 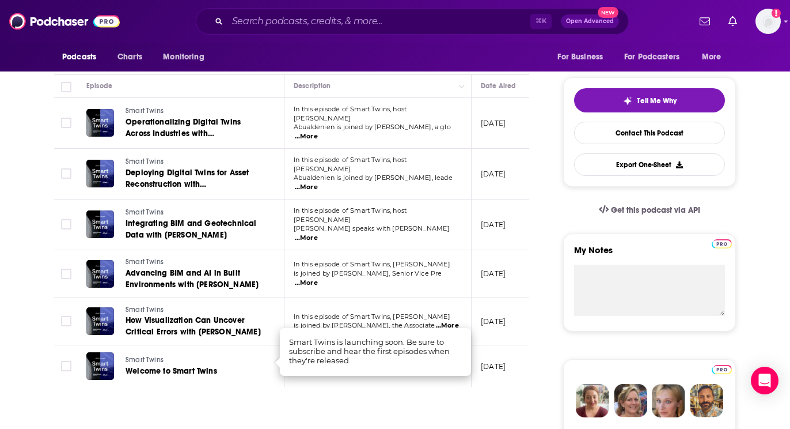 I want to click on span: For Business, so click(x=580, y=57).